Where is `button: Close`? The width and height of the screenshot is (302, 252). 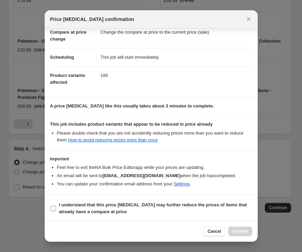 button: Close is located at coordinates (249, 19).